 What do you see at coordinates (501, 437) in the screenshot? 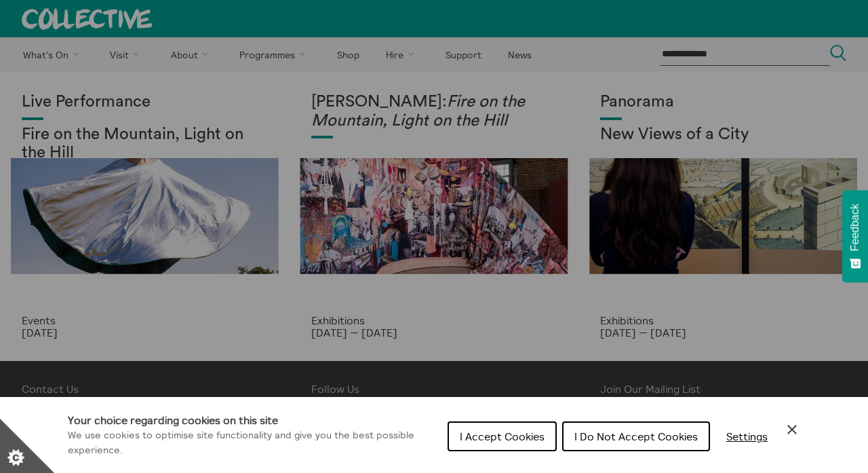
I see `button: I Accept Cookies` at bounding box center [501, 437].